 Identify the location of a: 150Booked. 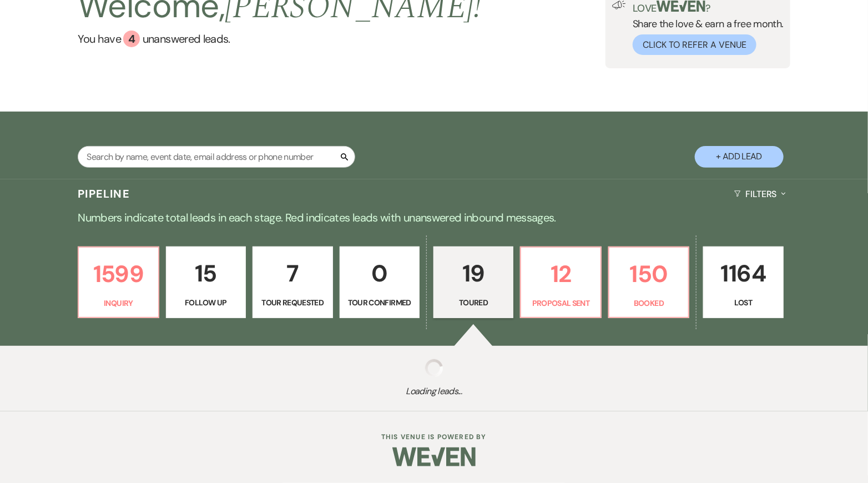
(649, 283).